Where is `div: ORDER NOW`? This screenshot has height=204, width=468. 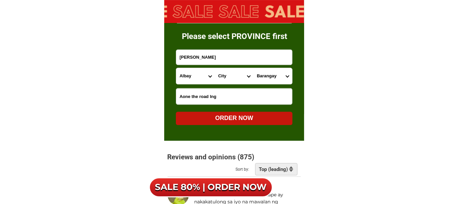
div: ORDER NOW is located at coordinates (234, 118).